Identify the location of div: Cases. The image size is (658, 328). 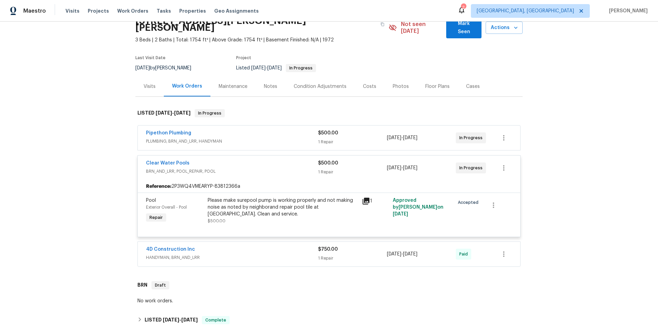
(473, 87).